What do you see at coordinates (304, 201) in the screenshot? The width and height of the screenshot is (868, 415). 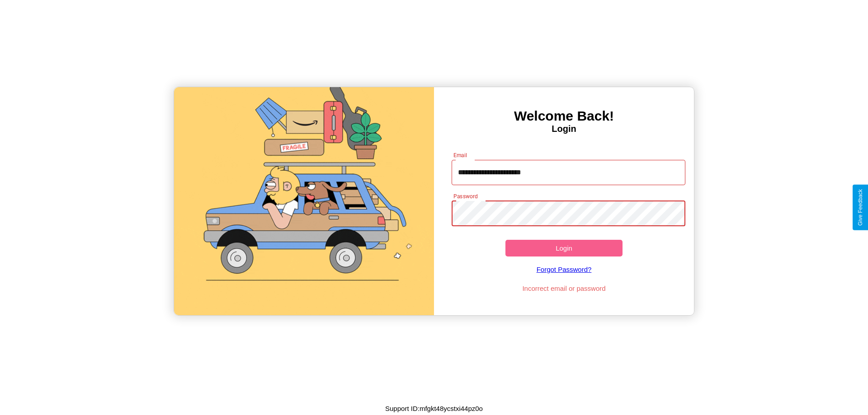 I see `img: gif` at bounding box center [304, 201].